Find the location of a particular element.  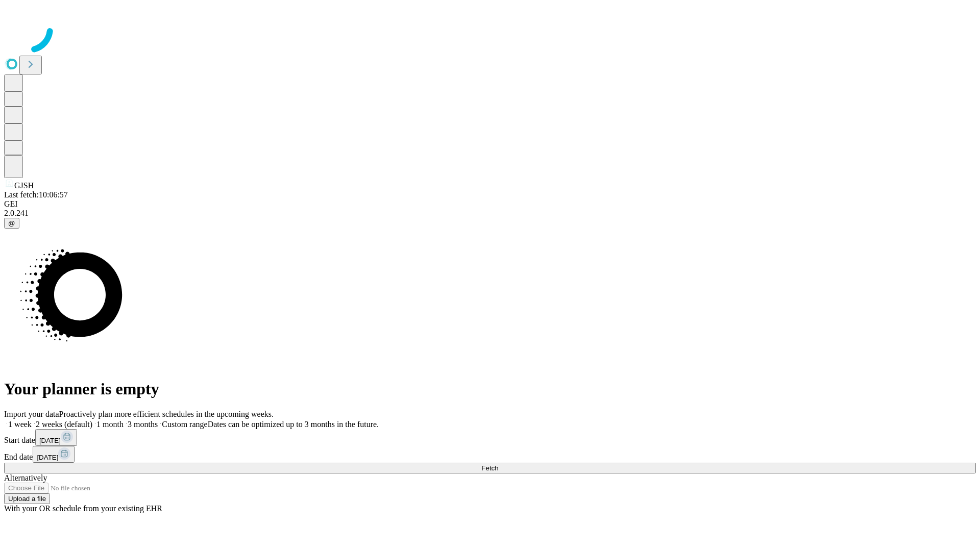

span: GJSH is located at coordinates (24, 185).